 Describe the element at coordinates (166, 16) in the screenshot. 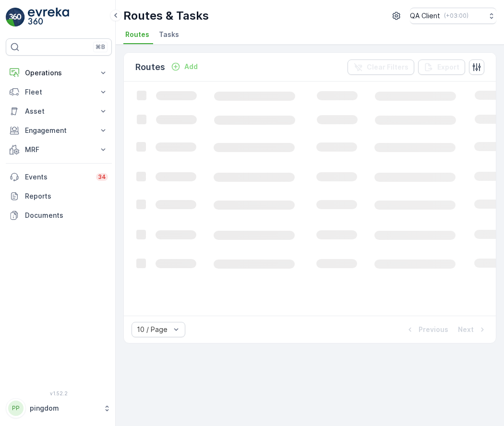

I see `p: Routes & Tasks` at that location.